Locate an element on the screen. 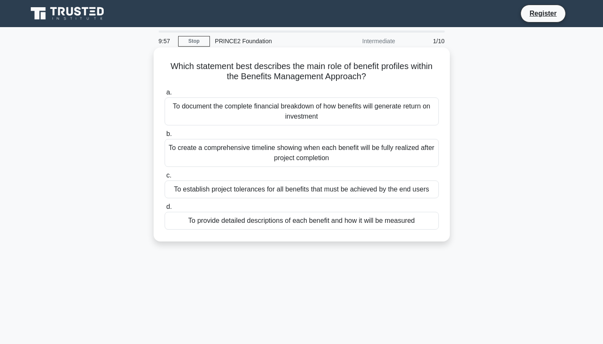 This screenshot has height=344, width=603. div: 9:57 is located at coordinates (166, 41).